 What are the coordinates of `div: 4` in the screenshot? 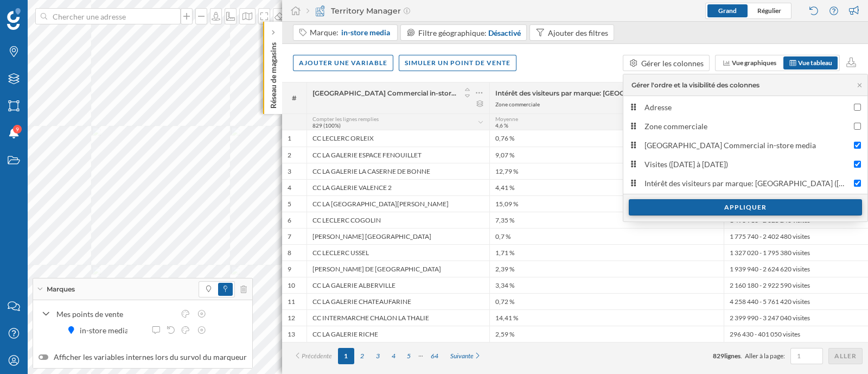 It's located at (289, 188).